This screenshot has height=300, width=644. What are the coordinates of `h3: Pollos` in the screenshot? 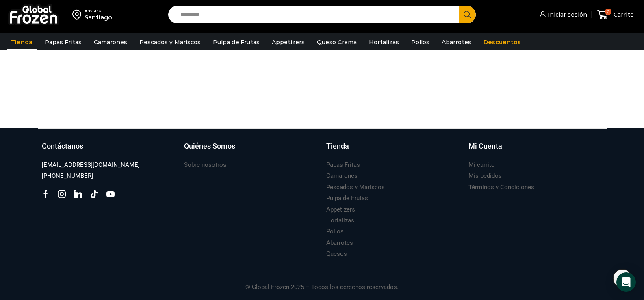 It's located at (335, 232).